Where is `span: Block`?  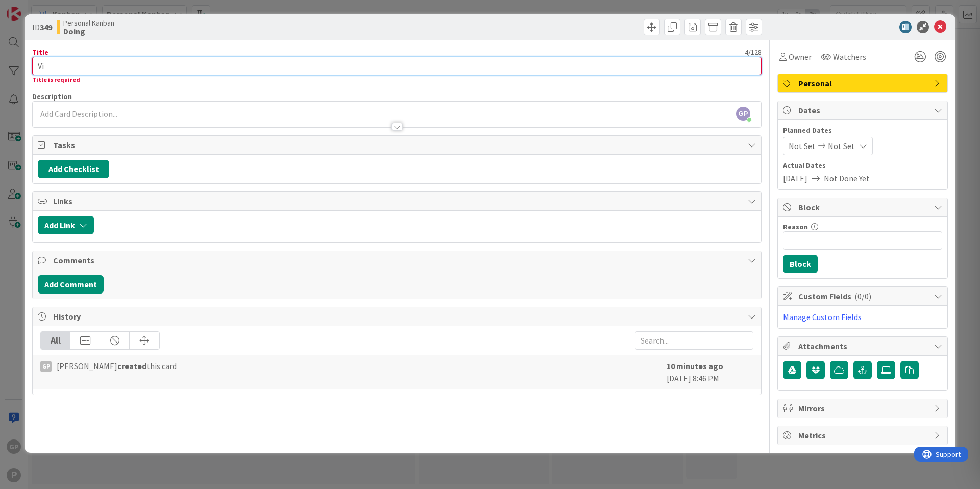 span: Block is located at coordinates (863, 207).